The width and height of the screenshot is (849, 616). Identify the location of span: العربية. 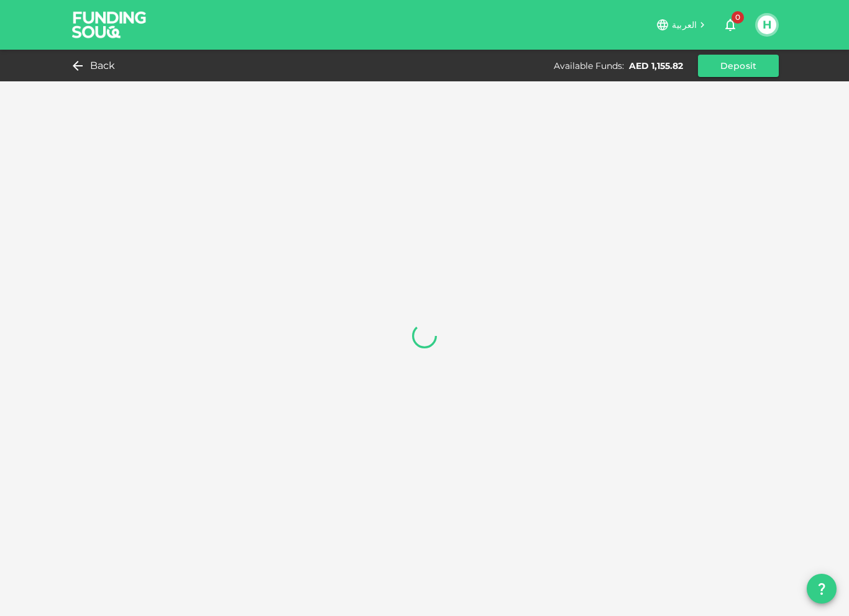
(684, 25).